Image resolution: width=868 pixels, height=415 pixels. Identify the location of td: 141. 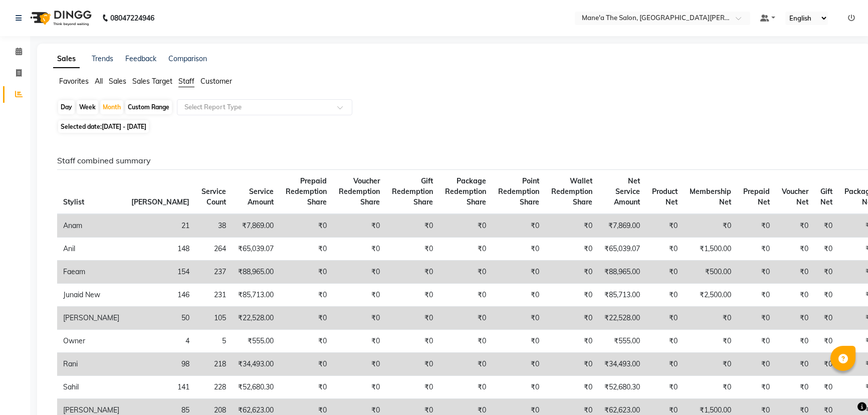
(160, 387).